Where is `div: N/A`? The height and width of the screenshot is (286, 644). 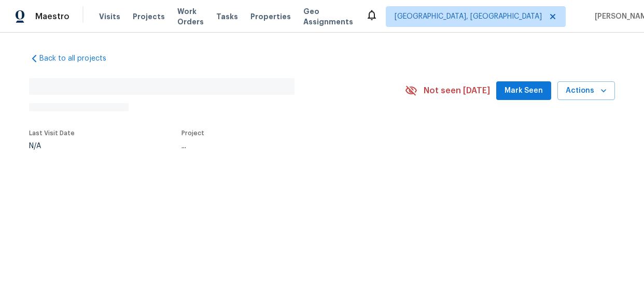
div: N/A is located at coordinates (52, 147).